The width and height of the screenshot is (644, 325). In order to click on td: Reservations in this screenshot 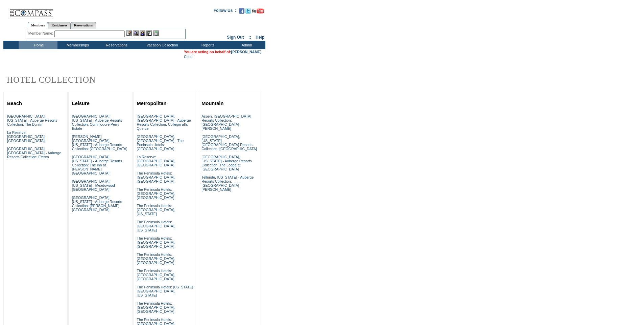, I will do `click(116, 45)`.